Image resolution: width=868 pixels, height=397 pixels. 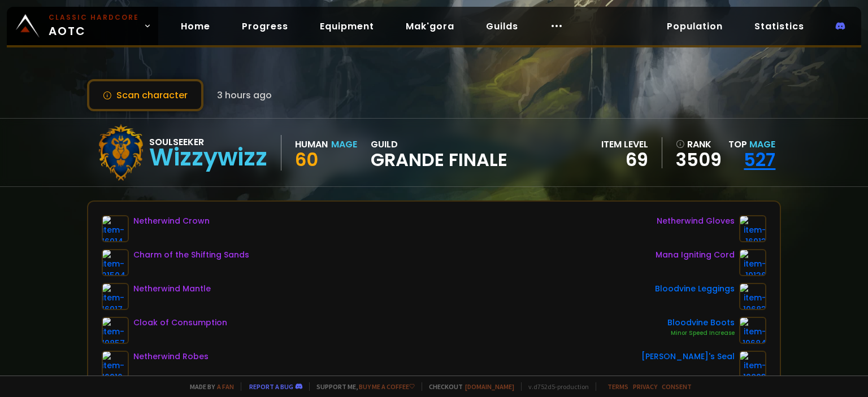 I want to click on a: Mak'gora, so click(x=430, y=26).